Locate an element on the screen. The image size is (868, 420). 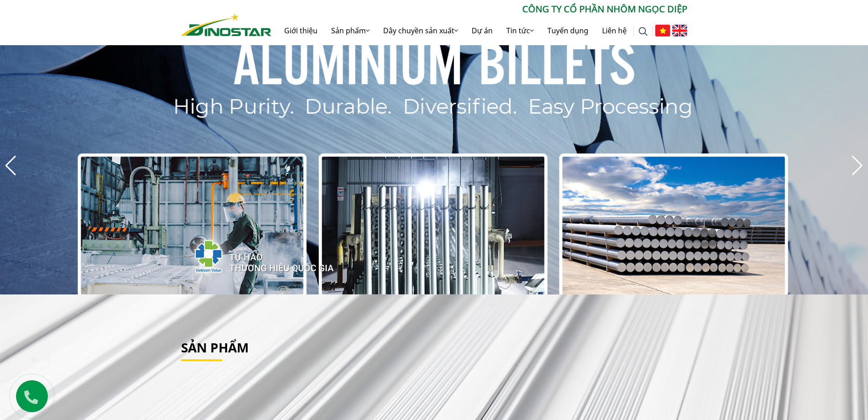
img: English is located at coordinates (680, 30).